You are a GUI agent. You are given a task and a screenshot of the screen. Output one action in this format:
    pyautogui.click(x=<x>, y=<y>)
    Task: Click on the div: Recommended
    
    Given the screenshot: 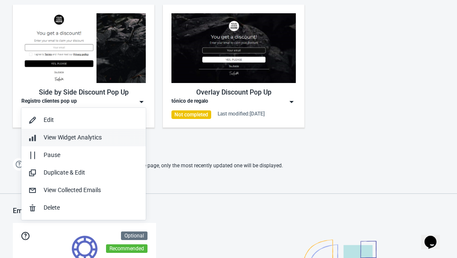 What is the action you would take?
    pyautogui.click(x=127, y=248)
    